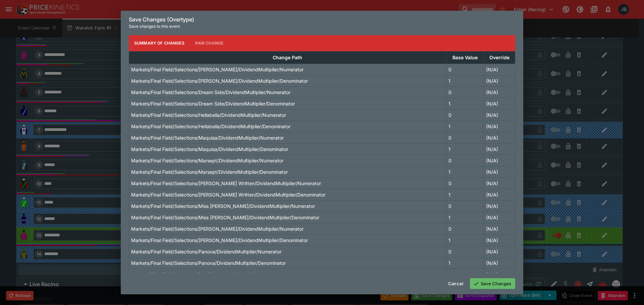  Describe the element at coordinates (455, 284) in the screenshot. I see `button: Cancel` at that location.